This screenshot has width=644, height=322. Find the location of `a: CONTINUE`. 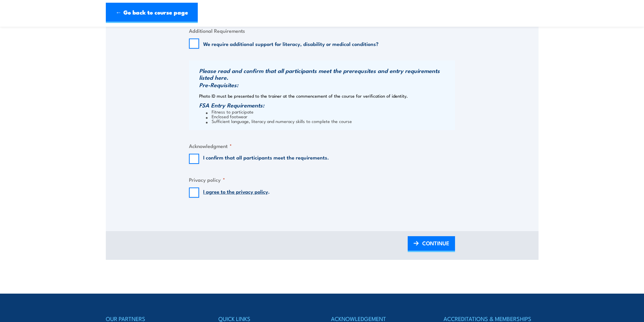

a: CONTINUE is located at coordinates (431, 244).